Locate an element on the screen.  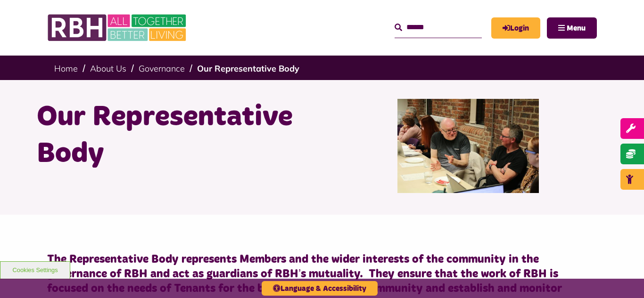
a: About Us is located at coordinates (108, 69).